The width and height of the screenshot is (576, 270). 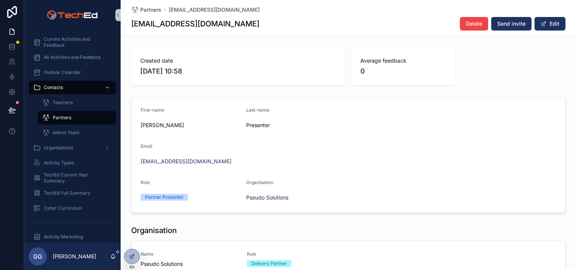 I want to click on a: Organisations, so click(x=72, y=148).